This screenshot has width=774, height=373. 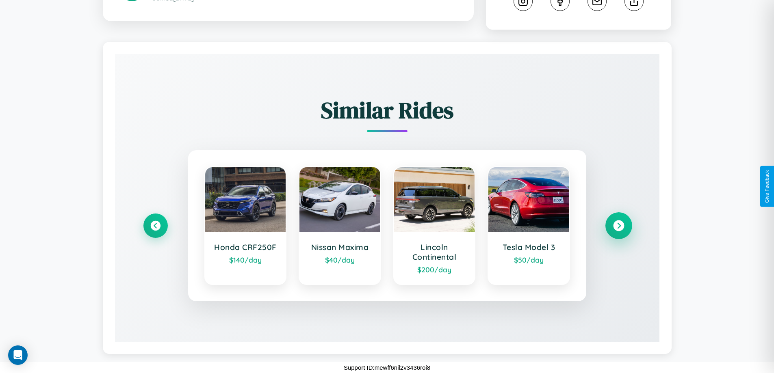 What do you see at coordinates (245, 247) in the screenshot?
I see `h3: Honda CRF250F` at bounding box center [245, 247].